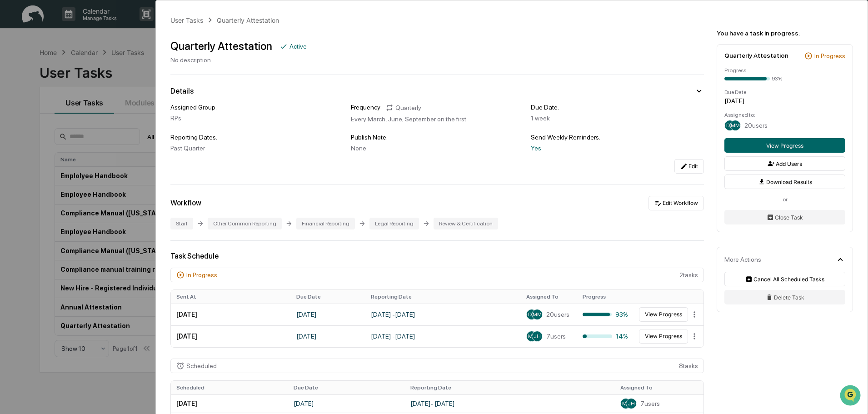 The height and width of the screenshot is (414, 868). I want to click on div: Past Quarter, so click(257, 148).